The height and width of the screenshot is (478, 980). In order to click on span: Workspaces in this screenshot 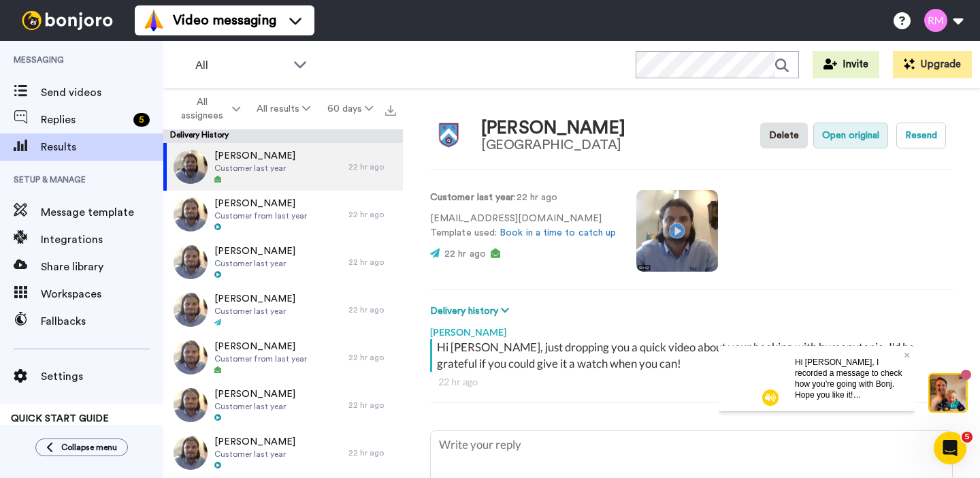, I will do `click(102, 294)`.